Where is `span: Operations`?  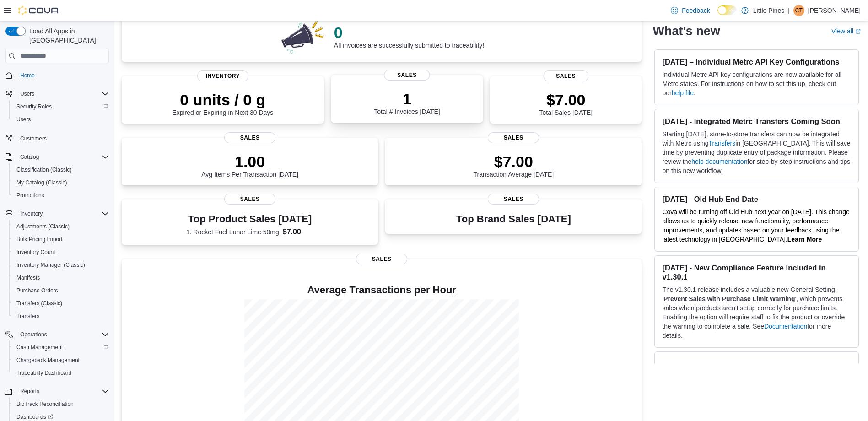 span: Operations is located at coordinates (63, 335).